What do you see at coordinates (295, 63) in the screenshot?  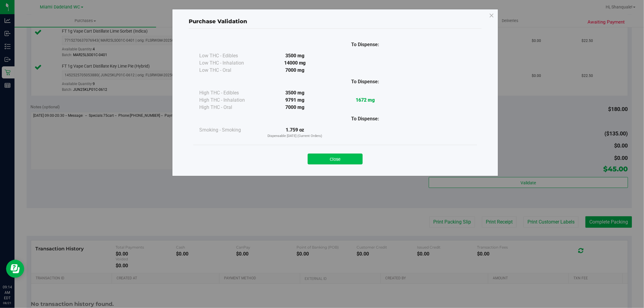 I see `div: 14000 mg` at bounding box center [295, 63].